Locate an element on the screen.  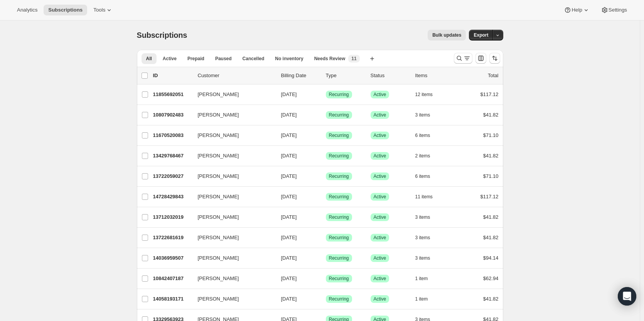
button: Bulk updates is located at coordinates (447, 35).